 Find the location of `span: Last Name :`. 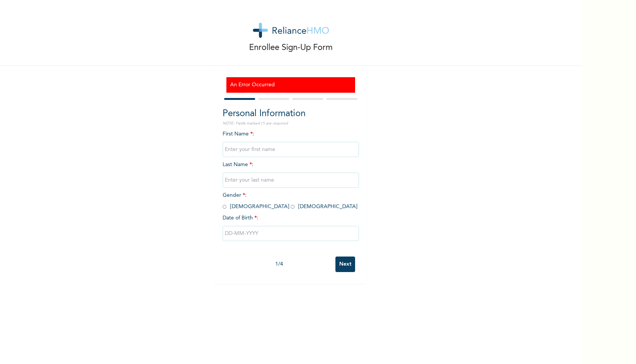

span: Last Name : is located at coordinates (291, 172).